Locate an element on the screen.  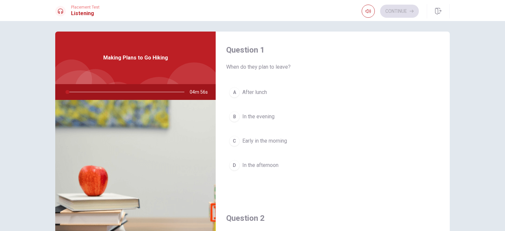
span: Early in the morning is located at coordinates (265, 141).